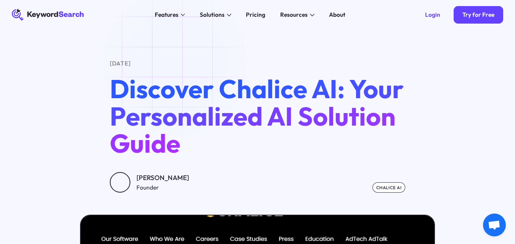  I want to click on div: Open chat, so click(494, 225).